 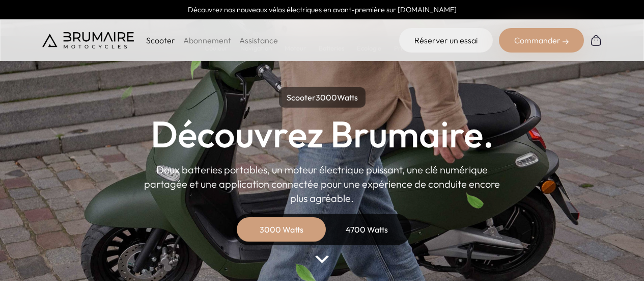 What do you see at coordinates (259, 40) in the screenshot?
I see `a: Assistance` at bounding box center [259, 40].